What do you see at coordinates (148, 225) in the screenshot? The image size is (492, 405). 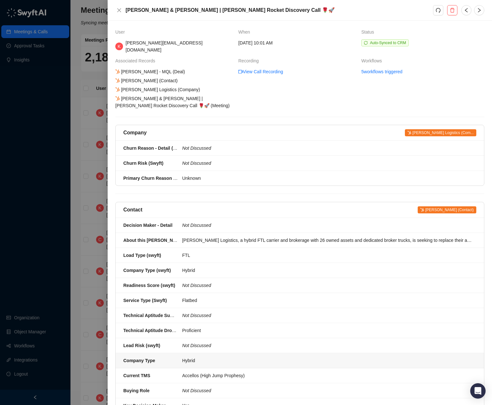 I see `strong: Decision Maker - Detail` at bounding box center [148, 225].